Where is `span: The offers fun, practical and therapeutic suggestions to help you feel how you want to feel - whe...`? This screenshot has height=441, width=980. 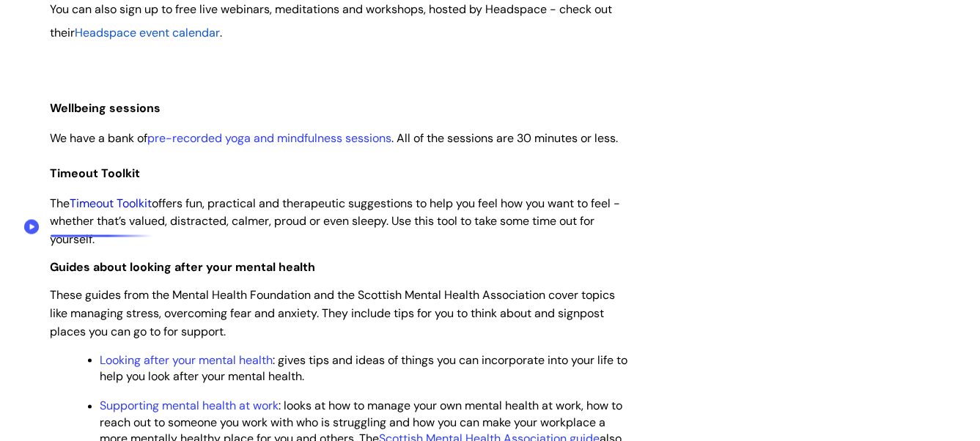
span: The offers fun, practical and therapeutic suggestions to help you feel how you want to feel - whe... is located at coordinates (336, 221).